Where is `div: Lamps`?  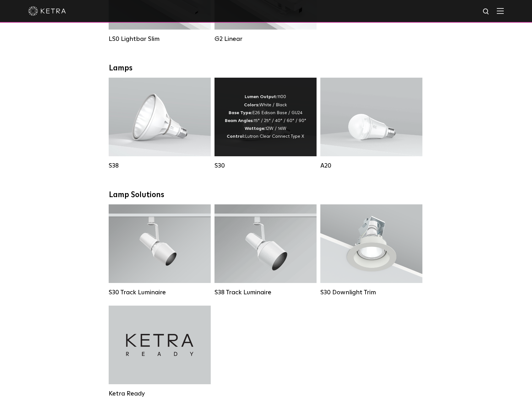 div: Lamps is located at coordinates (266, 68).